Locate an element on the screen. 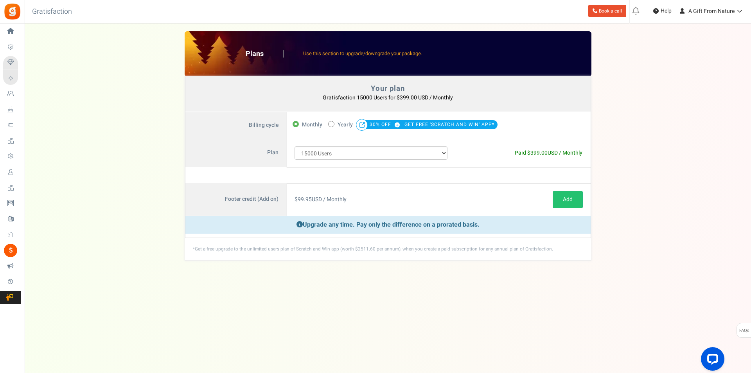  span: 30% OFF is located at coordinates (386, 124).